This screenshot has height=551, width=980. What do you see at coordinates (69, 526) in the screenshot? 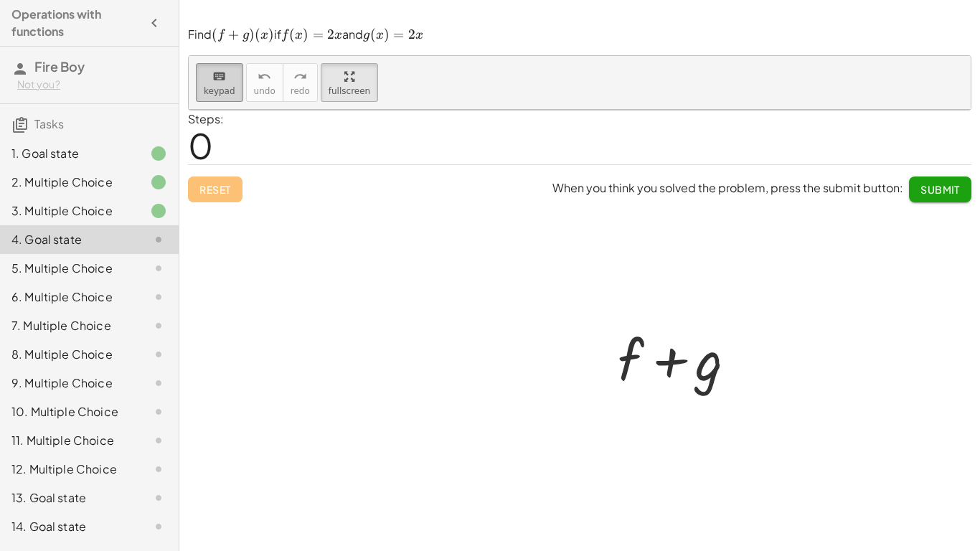
I see `div: 14. Goal state` at bounding box center [69, 526].